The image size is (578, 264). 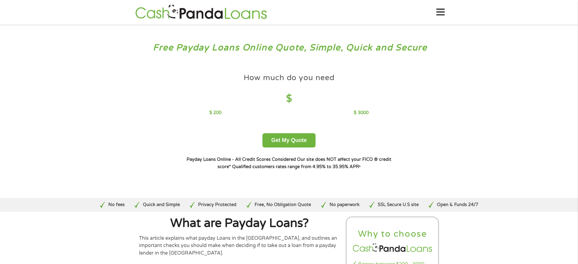 What do you see at coordinates (215, 113) in the screenshot?
I see `p: $ 200` at bounding box center [215, 113].